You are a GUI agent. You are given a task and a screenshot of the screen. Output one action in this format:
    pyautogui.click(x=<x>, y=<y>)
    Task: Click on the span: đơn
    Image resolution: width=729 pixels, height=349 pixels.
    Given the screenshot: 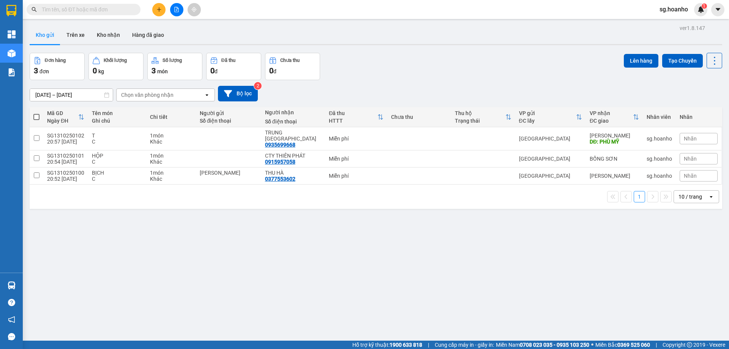 What is the action you would take?
    pyautogui.click(x=44, y=71)
    